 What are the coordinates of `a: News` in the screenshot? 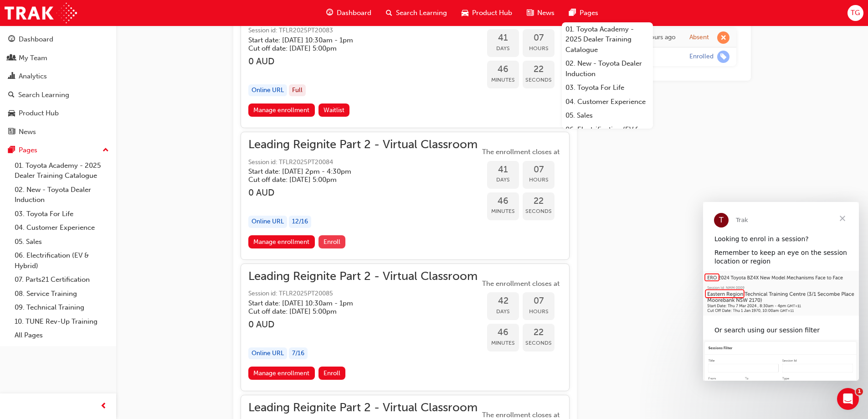 It's located at (58, 132).